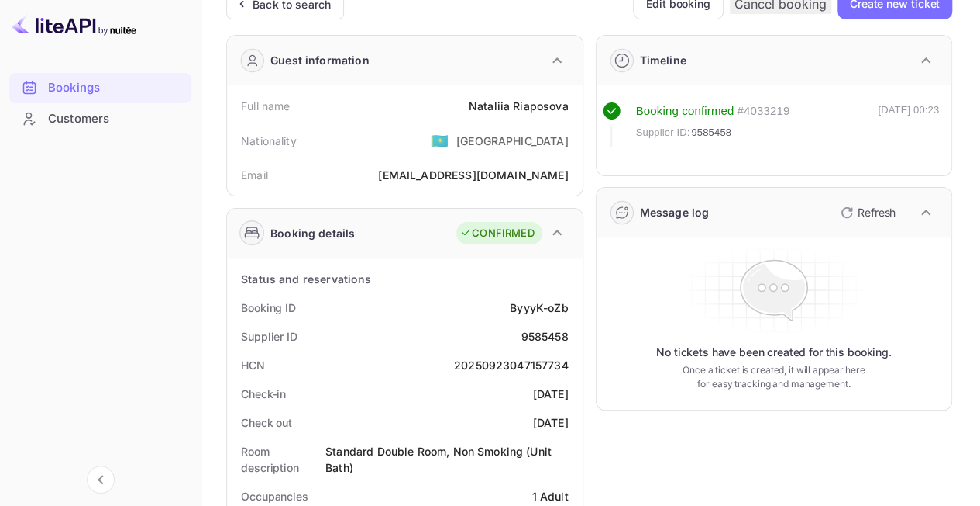  What do you see at coordinates (439, 141) in the screenshot?
I see `span: United States` at bounding box center [439, 141].